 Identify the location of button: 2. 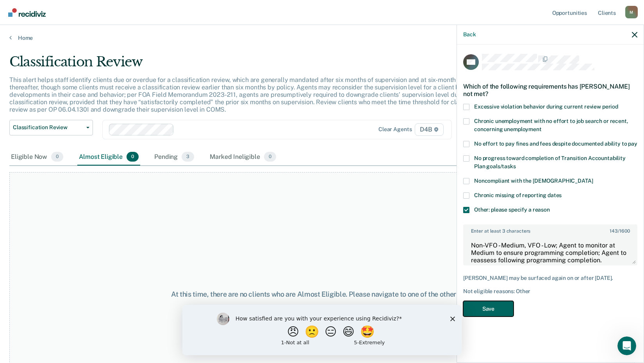
(130, 27).